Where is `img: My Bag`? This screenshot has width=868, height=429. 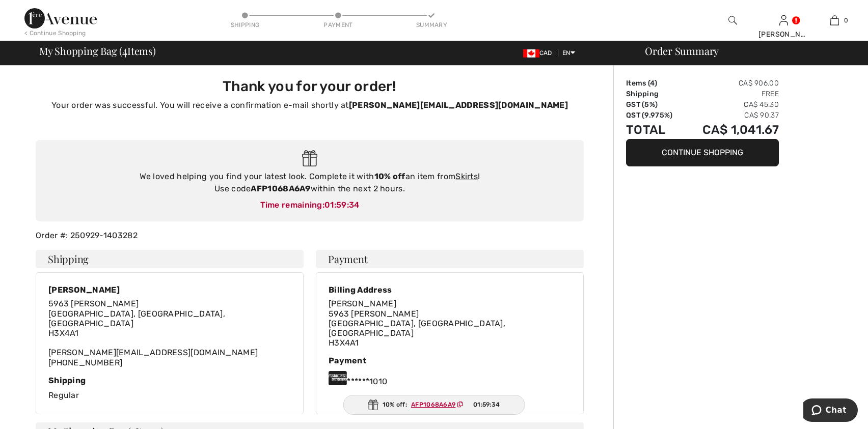
img: My Bag is located at coordinates (835, 20).